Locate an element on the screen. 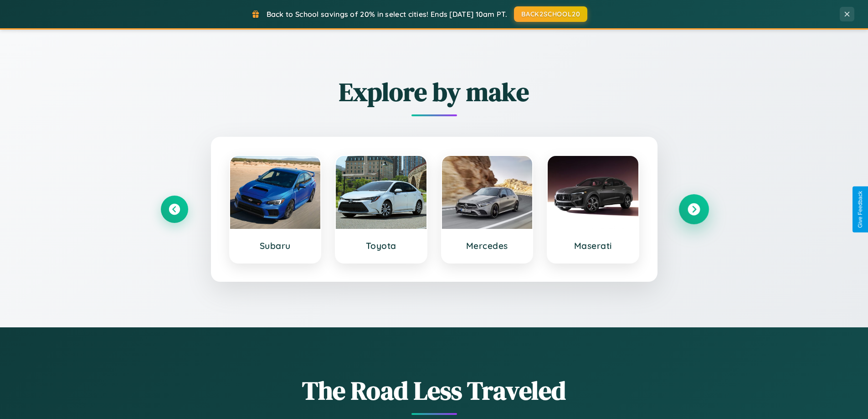 The width and height of the screenshot is (868, 419). h3: Maserati is located at coordinates (593, 246).